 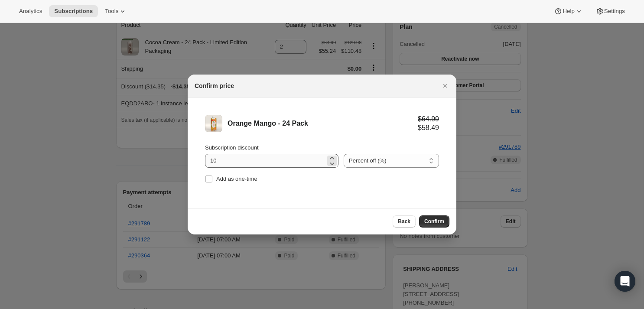 What do you see at coordinates (404, 222) in the screenshot?
I see `span: Back` at bounding box center [404, 222].